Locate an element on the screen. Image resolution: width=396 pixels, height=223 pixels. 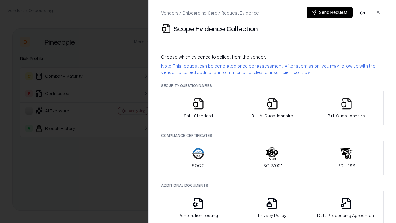
p: Privacy Policy is located at coordinates (272, 215).